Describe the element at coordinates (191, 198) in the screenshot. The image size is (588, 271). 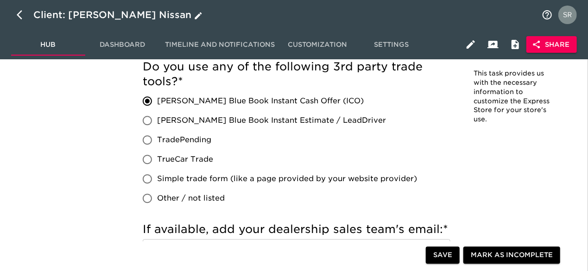
I see `span: Other / not listed` at that location.